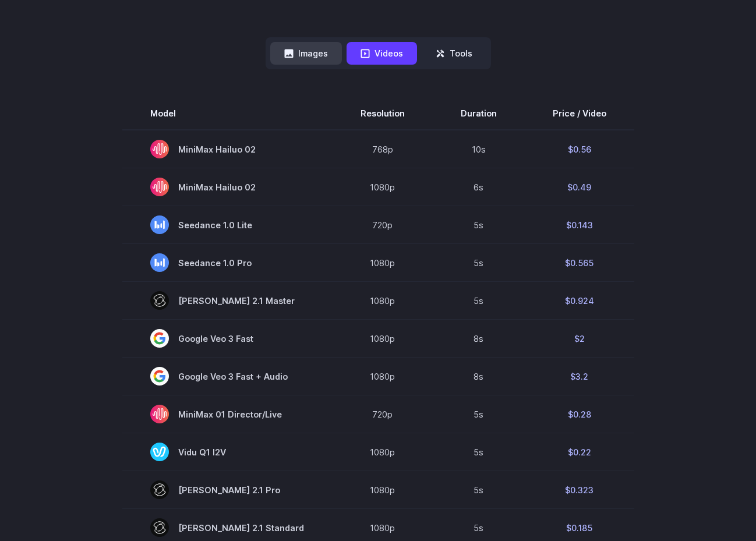 This screenshot has height=541, width=756. What do you see at coordinates (383, 149) in the screenshot?
I see `td: 768p` at bounding box center [383, 149].